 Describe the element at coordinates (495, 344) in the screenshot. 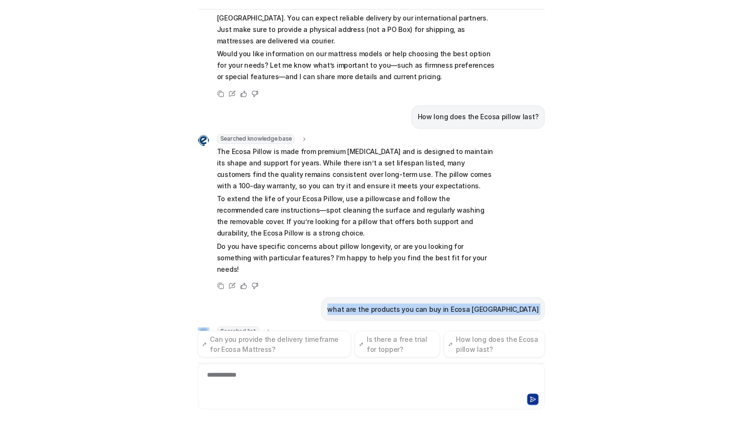

I see `button: How long does the Ecosa pillow last?` at that location.